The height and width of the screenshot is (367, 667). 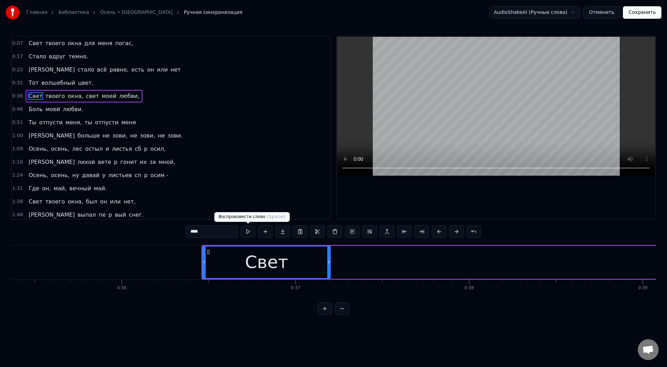 What do you see at coordinates (60, 188) in the screenshot?
I see `span: май,` at bounding box center [60, 188].